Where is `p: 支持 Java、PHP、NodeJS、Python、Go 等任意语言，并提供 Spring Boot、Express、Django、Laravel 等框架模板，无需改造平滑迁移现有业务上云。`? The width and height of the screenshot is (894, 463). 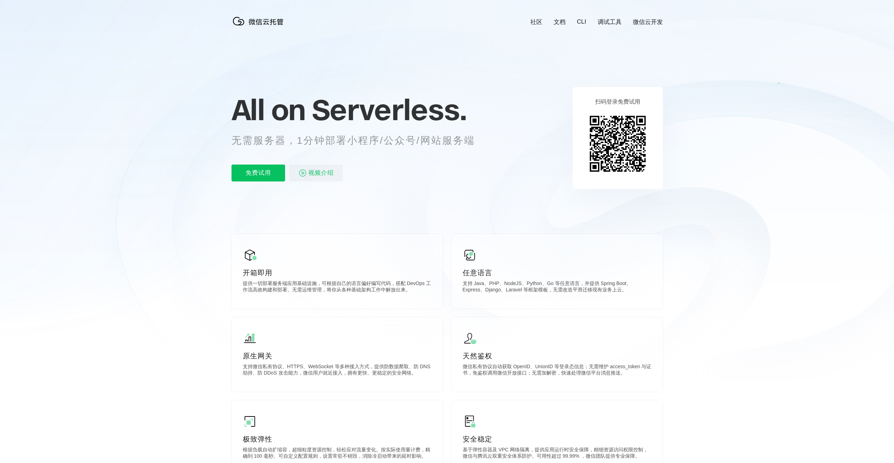
p: 支持 Java、PHP、NodeJS、Python、Go 等任意语言，并提供 Spring Boot、Express、Django、Laravel 等框架模板，无需改造平滑迁移现有业务上云。 is located at coordinates (557, 288).